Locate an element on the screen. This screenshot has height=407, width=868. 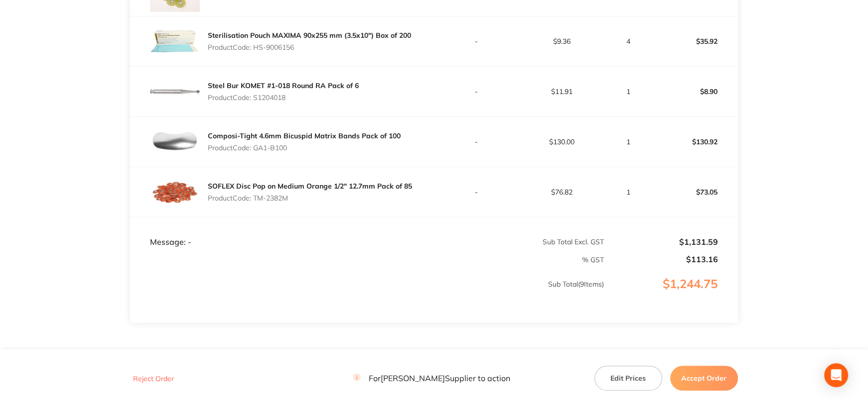
button: Edit Prices is located at coordinates (628, 379).